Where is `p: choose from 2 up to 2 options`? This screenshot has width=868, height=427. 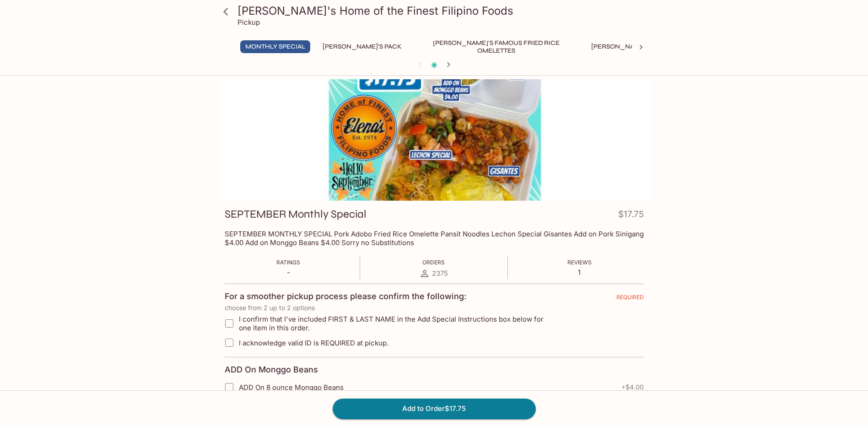 p: choose from 2 up to 2 options is located at coordinates (434, 308).